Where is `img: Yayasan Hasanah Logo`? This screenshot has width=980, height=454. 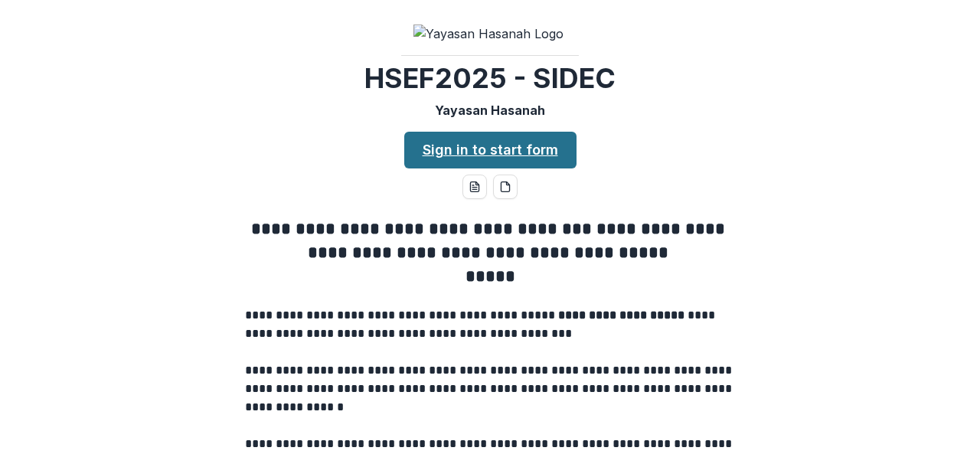
img: Yayasan Hasanah Logo is located at coordinates (490, 34).